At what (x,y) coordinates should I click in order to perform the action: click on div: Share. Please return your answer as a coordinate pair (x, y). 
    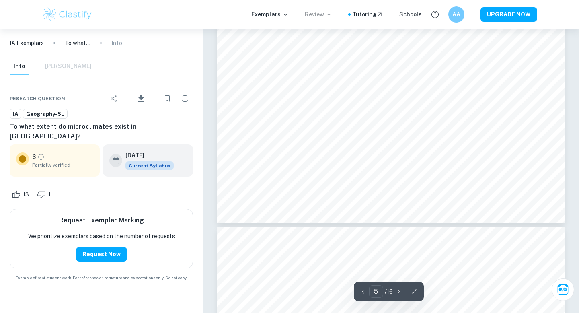
    Looking at the image, I should click on (115, 99).